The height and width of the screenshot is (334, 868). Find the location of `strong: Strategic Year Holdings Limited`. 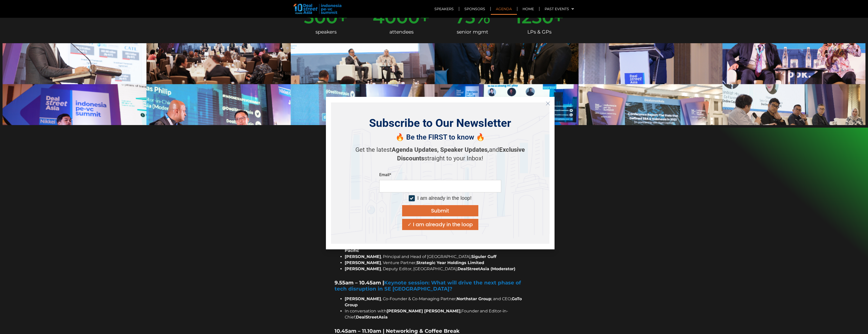

strong: Strategic Year Holdings Limited is located at coordinates (450, 263).